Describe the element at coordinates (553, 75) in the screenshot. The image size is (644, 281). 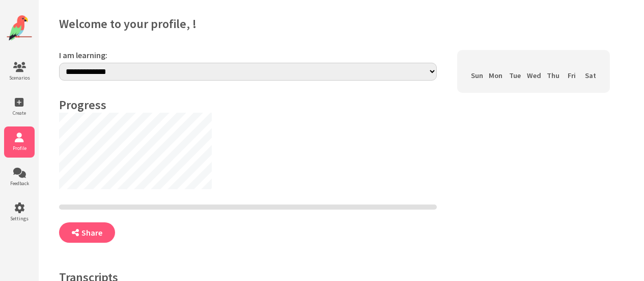
I see `th: Thu` at that location.